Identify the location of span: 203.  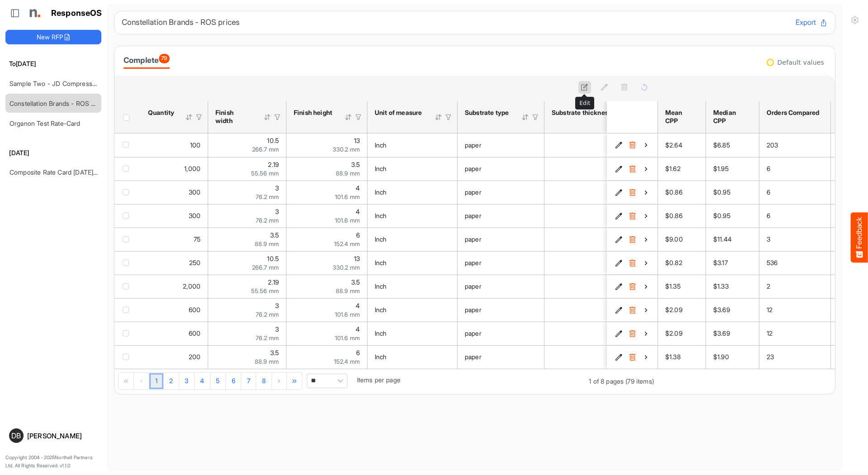
(772, 144).